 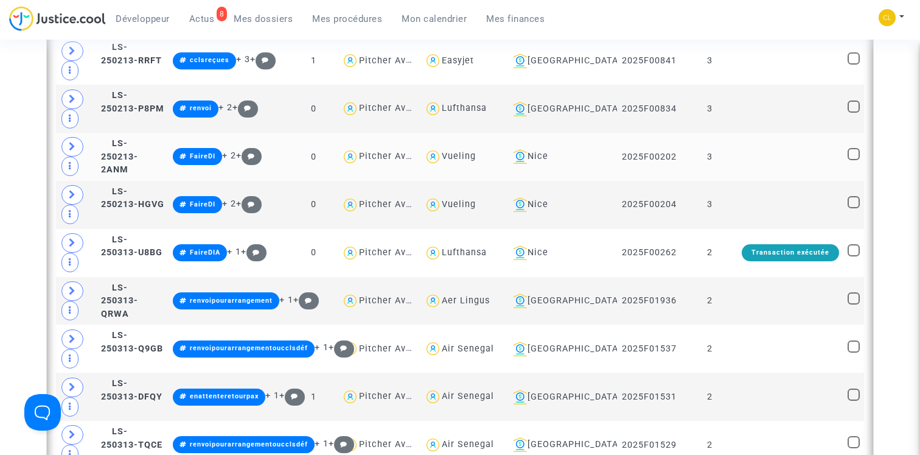 What do you see at coordinates (119, 156) in the screenshot?
I see `span: LS-250213-2ANM` at bounding box center [119, 156].